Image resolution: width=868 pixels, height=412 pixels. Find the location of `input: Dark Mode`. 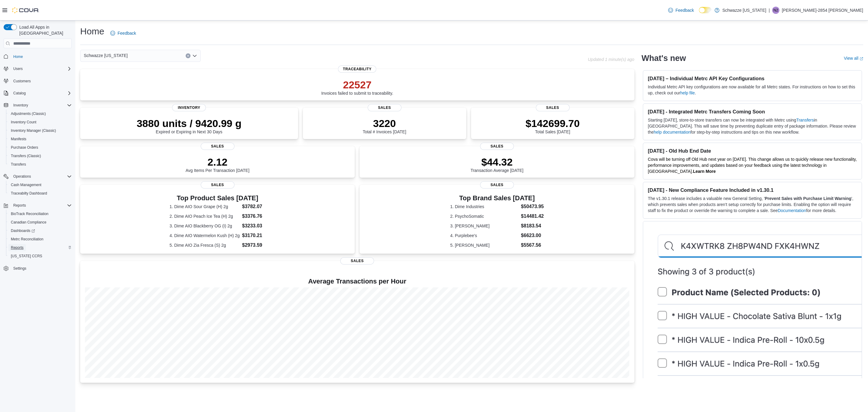

input: Dark Mode is located at coordinates (705, 10).